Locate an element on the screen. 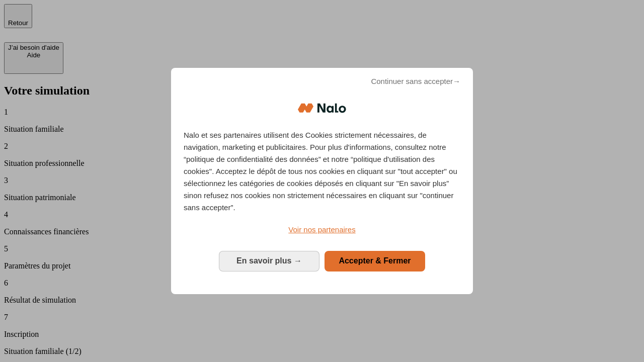 This screenshot has height=362, width=644. p: Nalo et ses partenaires utilisent des Cookies strictement nécessaires, de navigation, marketing e... is located at coordinates (322, 172).